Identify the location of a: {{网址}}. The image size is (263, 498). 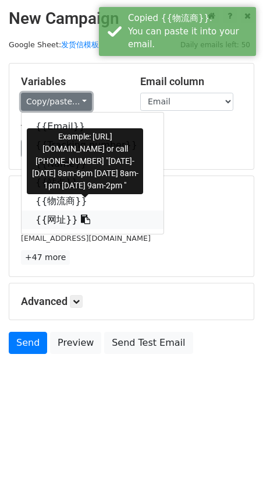
(93, 220).